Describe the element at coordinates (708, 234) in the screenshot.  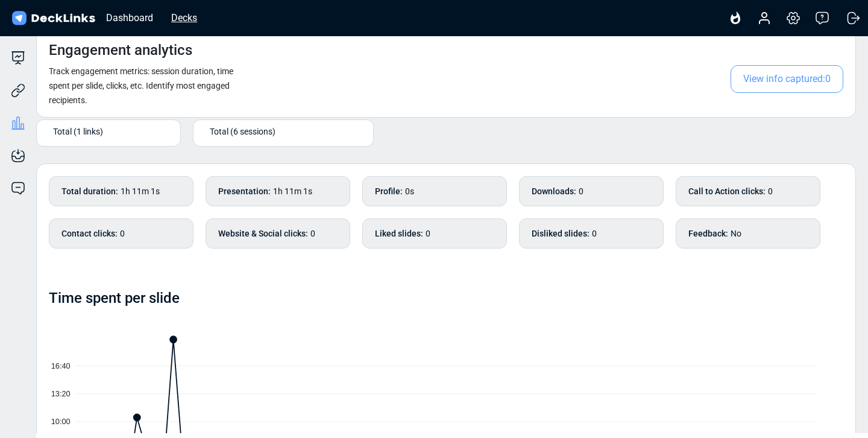
I see `b: Feedback :` at that location.